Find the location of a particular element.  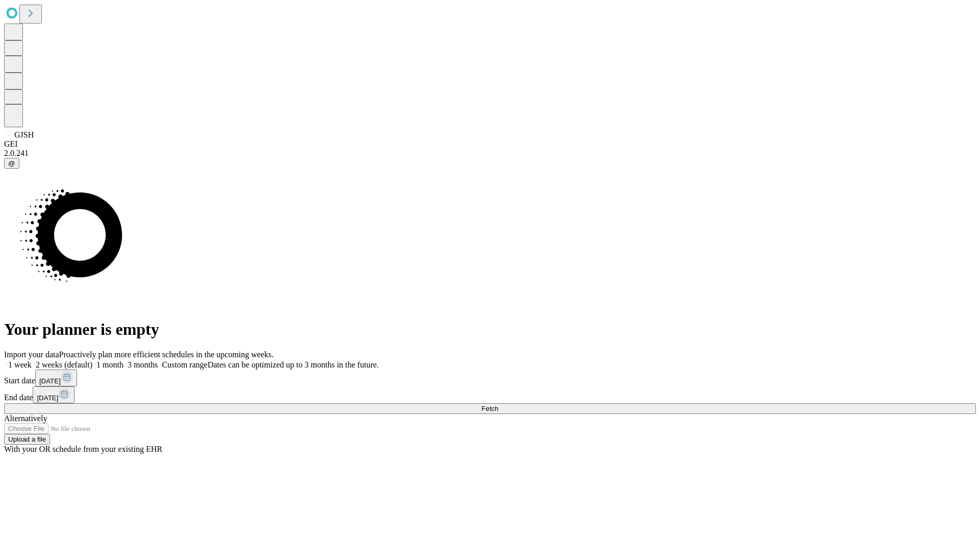

span: Custom range is located at coordinates (184, 364).